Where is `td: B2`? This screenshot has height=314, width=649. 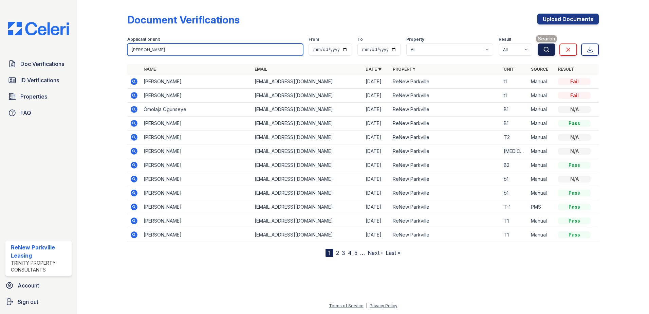
td: B2 is located at coordinates (515, 165).